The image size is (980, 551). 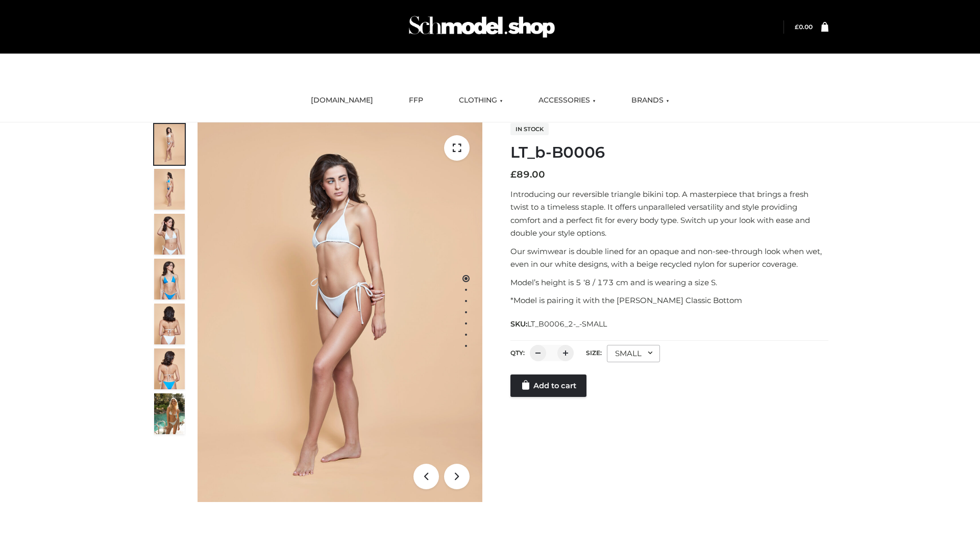 I want to click on a: CLOTHING, so click(x=481, y=100).